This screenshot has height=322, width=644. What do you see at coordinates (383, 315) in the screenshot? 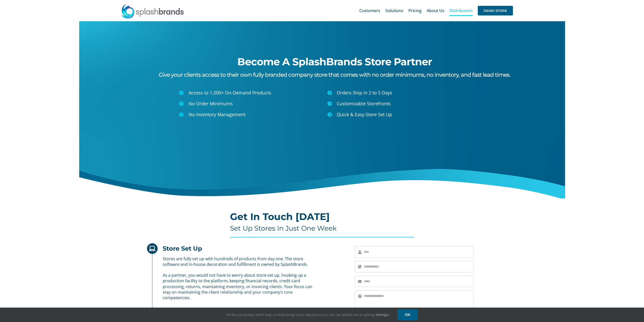
I see `a: Settings` at bounding box center [383, 315].